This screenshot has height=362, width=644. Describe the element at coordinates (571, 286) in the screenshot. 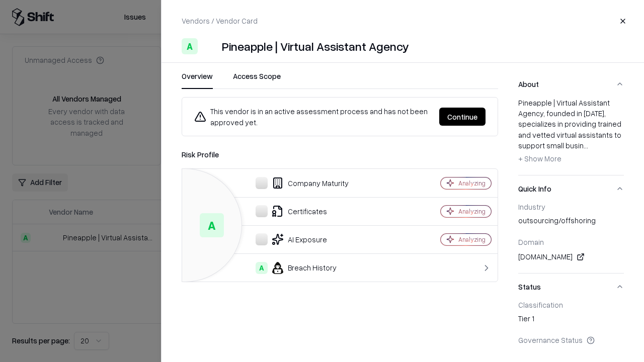

I see `button: Status` at that location.